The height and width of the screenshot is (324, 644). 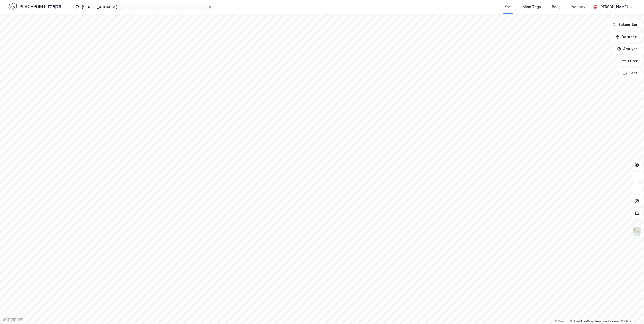 I want to click on button: Tags, so click(x=630, y=73).